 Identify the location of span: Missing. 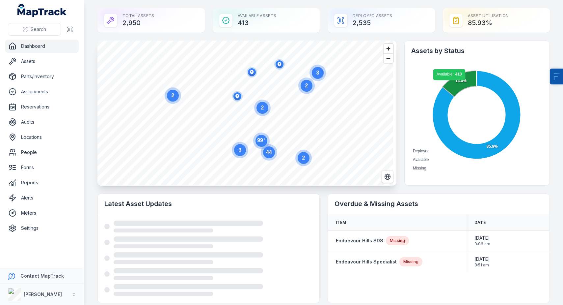
(420, 168).